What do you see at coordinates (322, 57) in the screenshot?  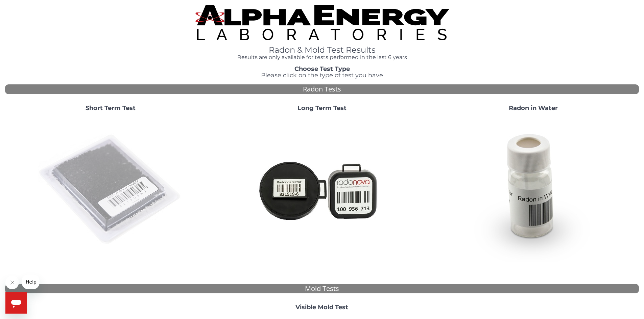 I see `h4: Results are only available for tests performed in the last 6 years` at bounding box center [322, 57].